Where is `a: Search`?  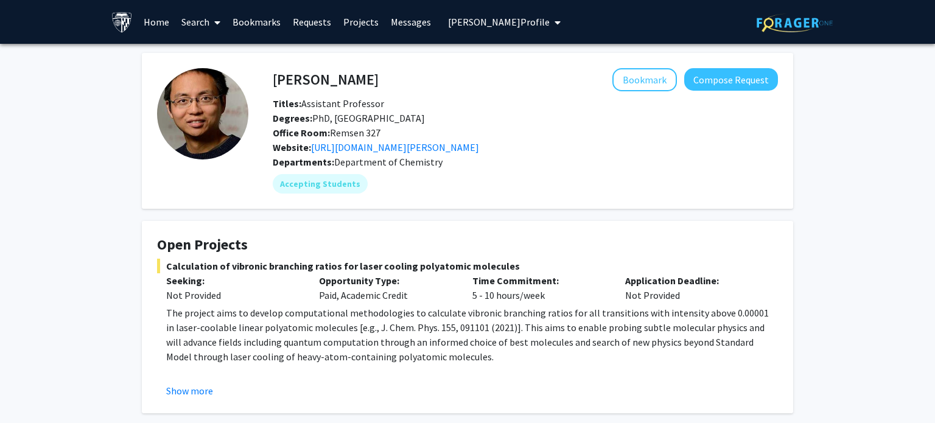
a: Search is located at coordinates (201, 22).